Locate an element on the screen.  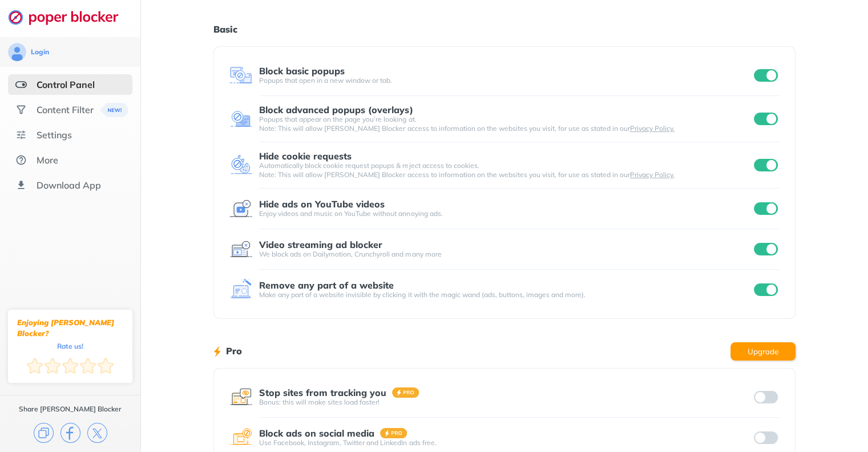
img: facebook.svg is located at coordinates (70, 432).